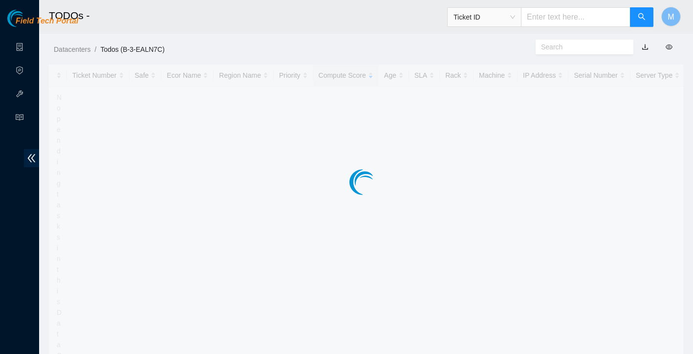 This screenshot has width=693, height=354. Describe the element at coordinates (72, 49) in the screenshot. I see `a: Datacenters` at that location.